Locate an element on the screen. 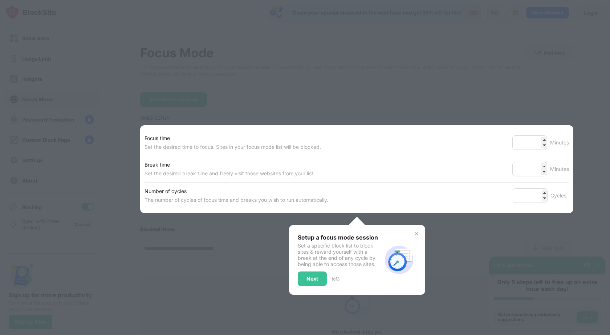  div: Set a specific block list to block sites & reward yourself with a break at the end of any cycle b... is located at coordinates (340, 255).